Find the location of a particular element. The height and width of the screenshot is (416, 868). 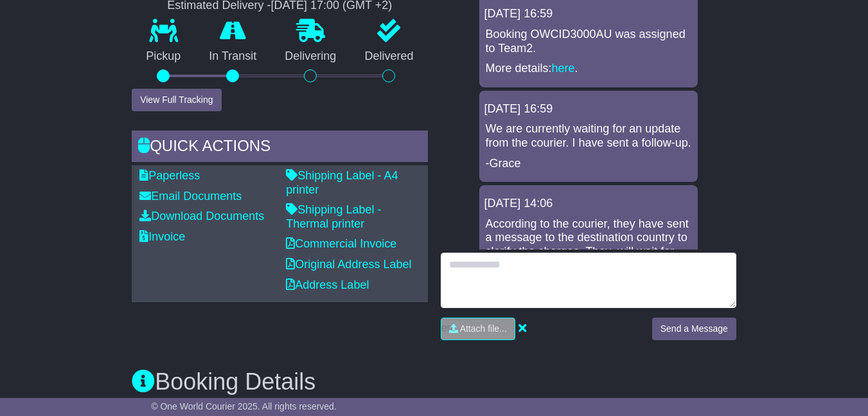

a: here is located at coordinates (563, 68).